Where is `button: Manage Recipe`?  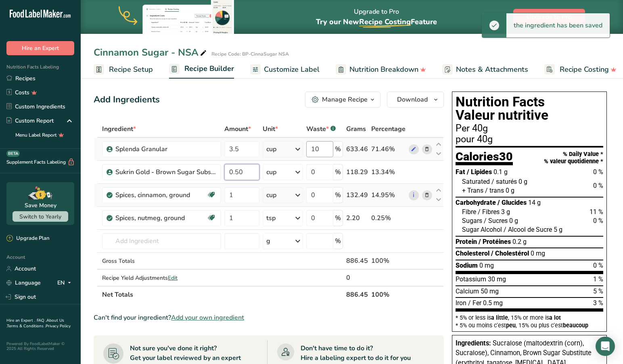 button: Manage Recipe is located at coordinates (343, 99).